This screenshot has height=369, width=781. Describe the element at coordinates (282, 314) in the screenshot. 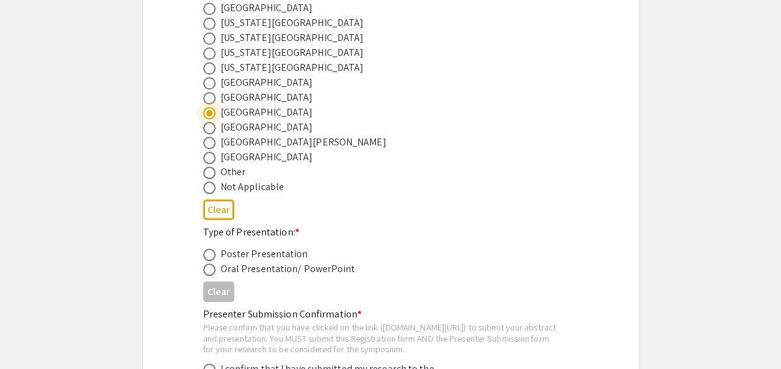

I see `mat-label: Presenter Submission Confirmation` at that location.